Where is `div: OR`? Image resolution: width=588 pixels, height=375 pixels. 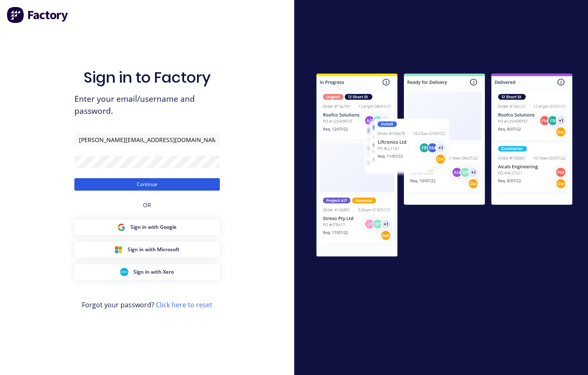 div: OR is located at coordinates (147, 205).